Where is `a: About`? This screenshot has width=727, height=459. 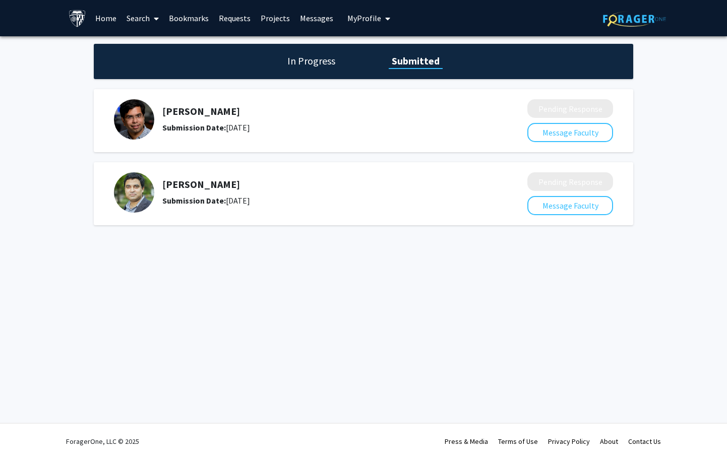
a: About is located at coordinates (609, 441).